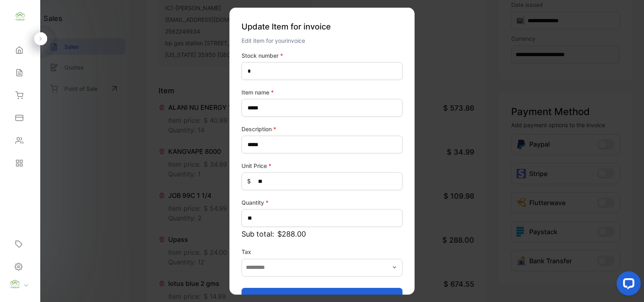 The image size is (644, 302). What do you see at coordinates (274, 40) in the screenshot?
I see `span: Edit item for your invoice` at bounding box center [274, 40].